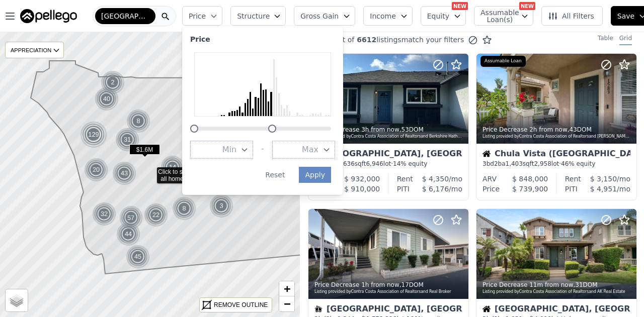  Describe the element at coordinates (124, 173) in the screenshot. I see `div: 43` at that location.